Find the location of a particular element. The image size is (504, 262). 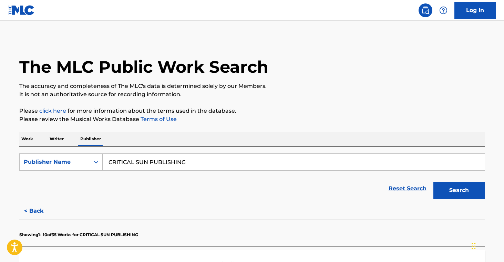

div: Help is located at coordinates (444, 10).